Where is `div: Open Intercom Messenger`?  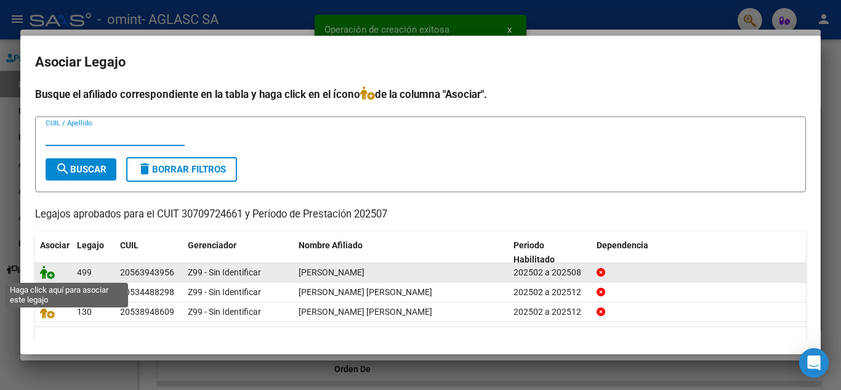 div: Open Intercom Messenger is located at coordinates (814, 362).